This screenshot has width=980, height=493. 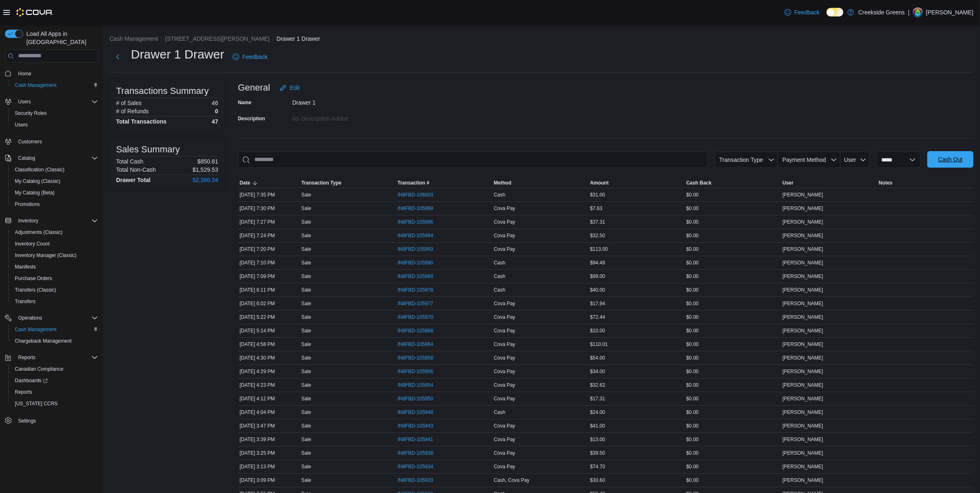 What do you see at coordinates (56, 141) in the screenshot?
I see `span: Customers` at bounding box center [56, 141].